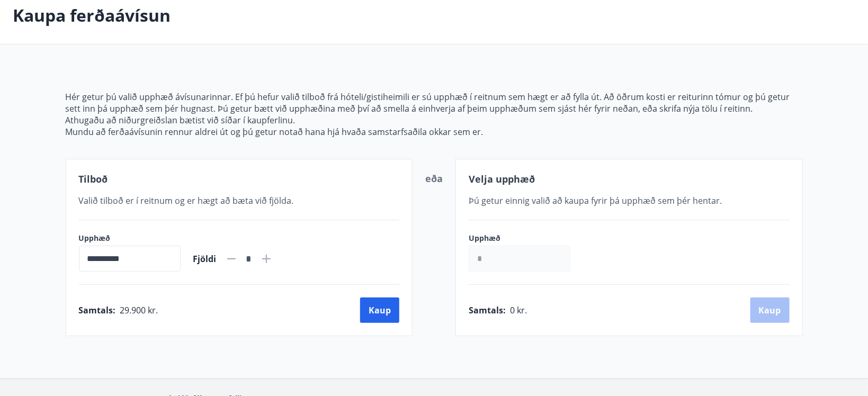  What do you see at coordinates (93, 179) in the screenshot?
I see `span: Tilboð` at bounding box center [93, 179].